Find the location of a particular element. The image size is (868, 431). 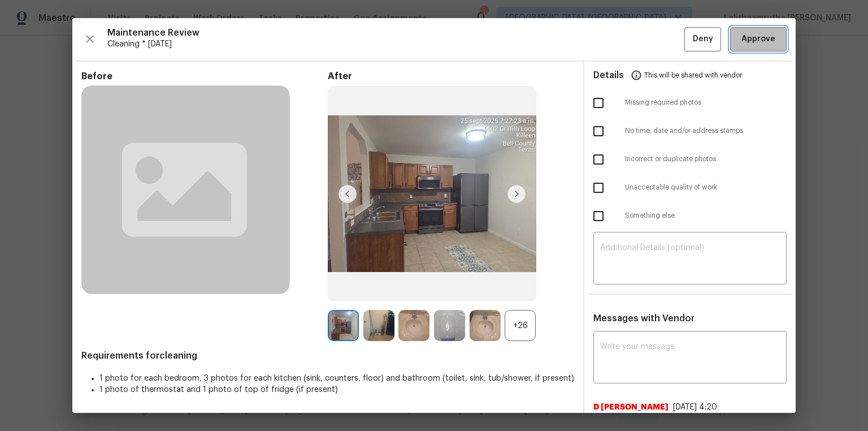

span: After is located at coordinates (451, 76).